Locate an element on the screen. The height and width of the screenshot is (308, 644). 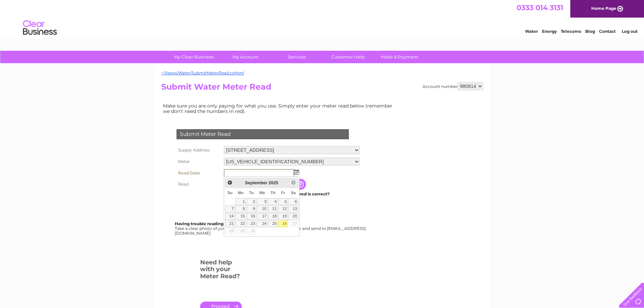
img: logo.png is located at coordinates (40, 28).